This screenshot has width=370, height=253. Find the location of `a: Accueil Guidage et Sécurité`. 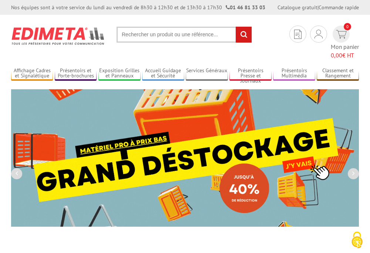

a: Accueil Guidage et Sécurité is located at coordinates (163, 73).